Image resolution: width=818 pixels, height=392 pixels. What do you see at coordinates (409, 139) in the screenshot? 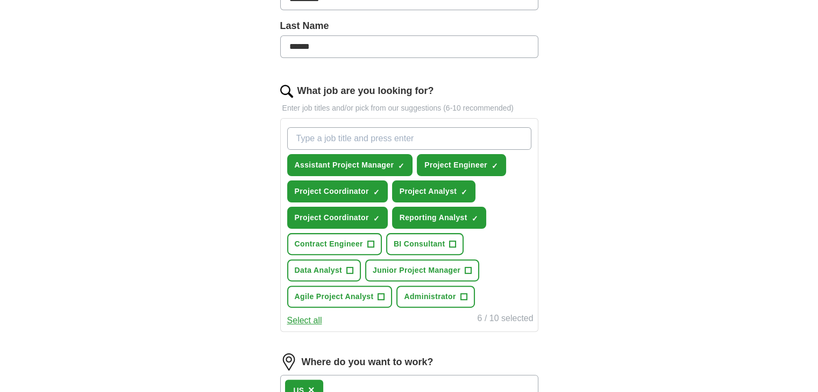
I see `input: Type a job title and press enter` at bounding box center [409, 139].